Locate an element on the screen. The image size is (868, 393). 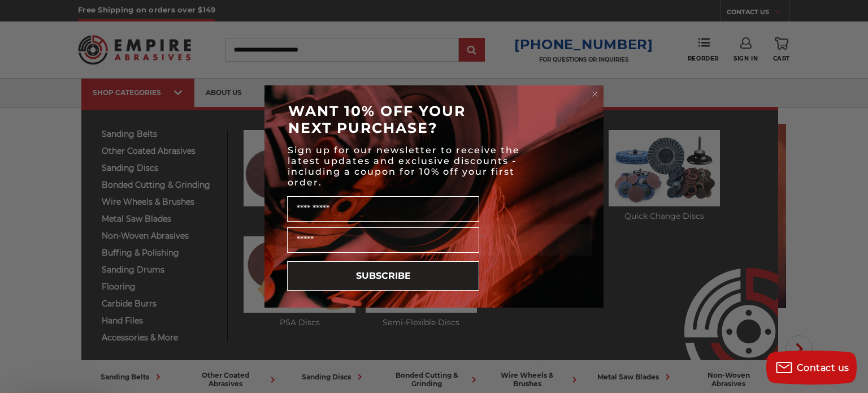
button: Close dialog is located at coordinates (595, 94).